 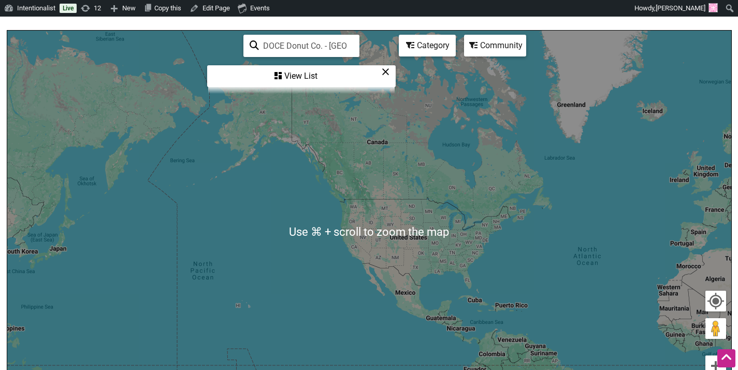 I want to click on div: Filter by Community, so click(x=495, y=46).